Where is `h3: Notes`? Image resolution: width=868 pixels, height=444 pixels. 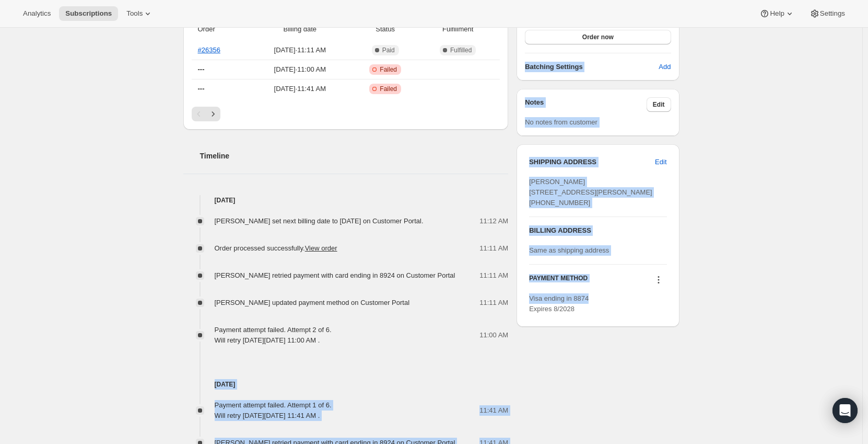
h3: Notes is located at coordinates (586, 105).